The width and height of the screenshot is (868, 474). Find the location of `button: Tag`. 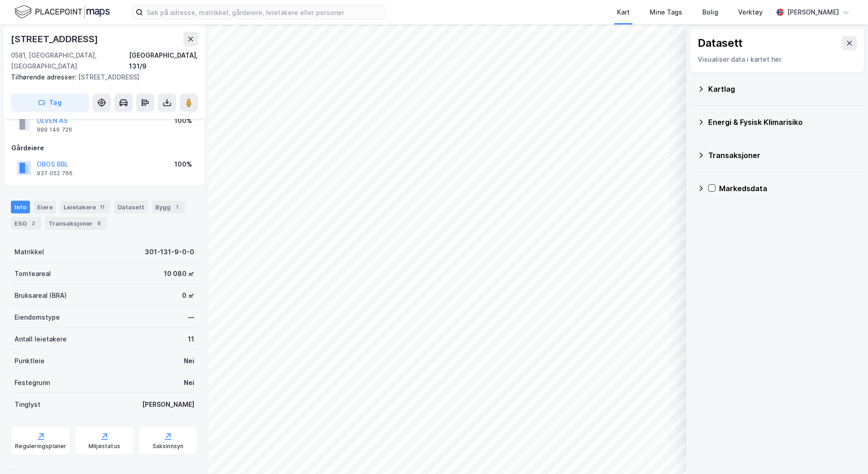

button: Tag is located at coordinates (50, 102).